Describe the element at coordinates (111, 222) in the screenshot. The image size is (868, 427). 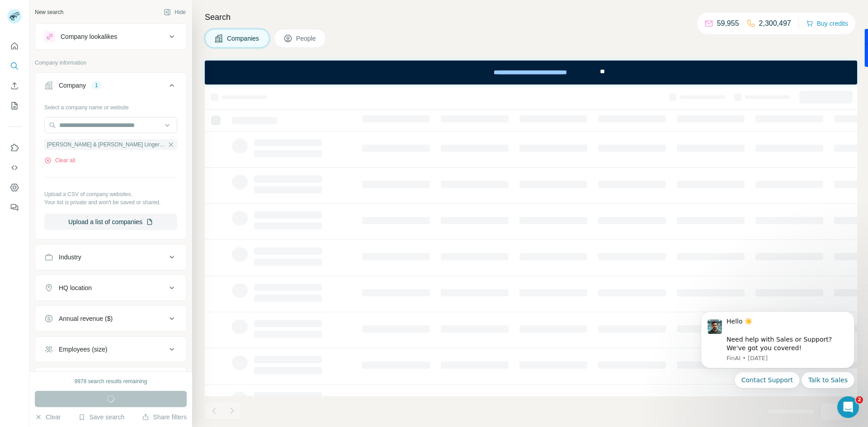
I see `button: Upload a list of companies` at that location.